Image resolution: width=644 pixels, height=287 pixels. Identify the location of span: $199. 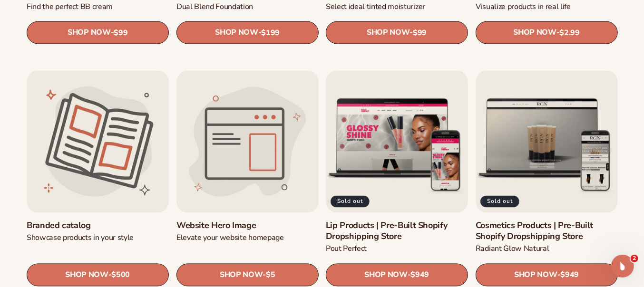
(270, 33).